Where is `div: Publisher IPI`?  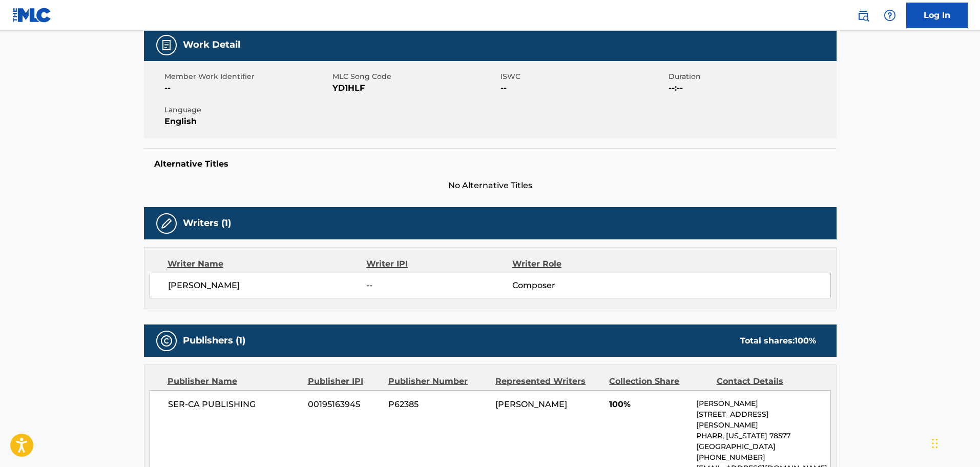 div: Publisher IPI is located at coordinates (344, 381).